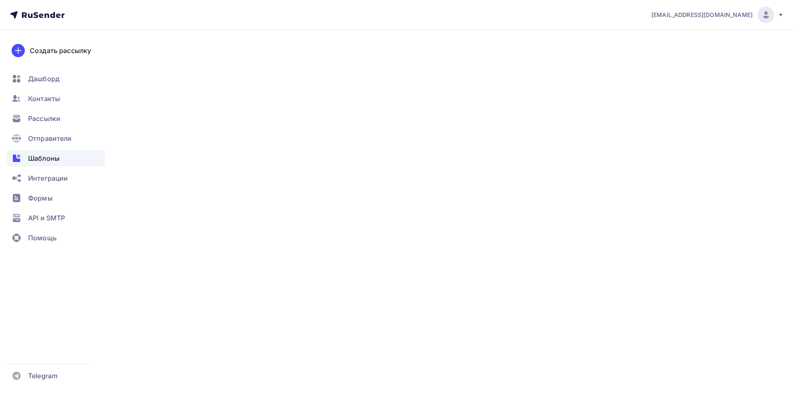 This screenshot has width=794, height=394. What do you see at coordinates (46, 218) in the screenshot?
I see `span: API и SMTP` at bounding box center [46, 218].